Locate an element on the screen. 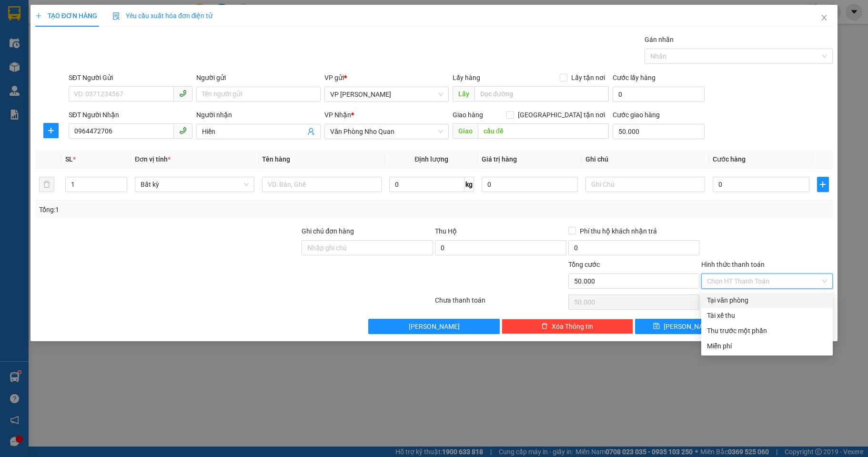 This screenshot has width=868, height=457. span: VP Nhận is located at coordinates (338, 115).